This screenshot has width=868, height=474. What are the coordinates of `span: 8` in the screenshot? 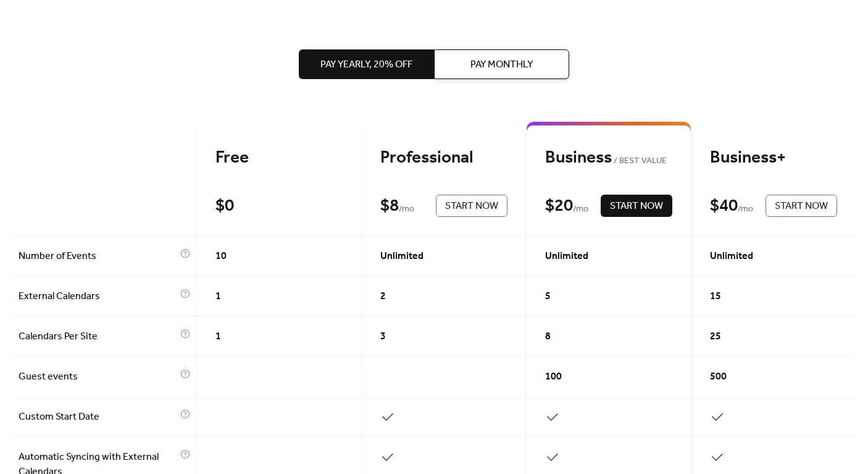 It's located at (548, 337).